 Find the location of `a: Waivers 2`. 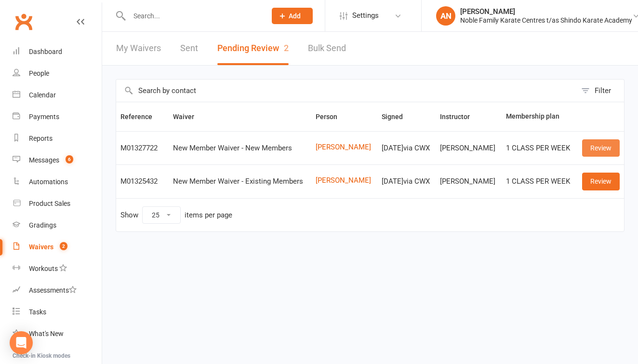

a: Waivers 2 is located at coordinates (57, 247).